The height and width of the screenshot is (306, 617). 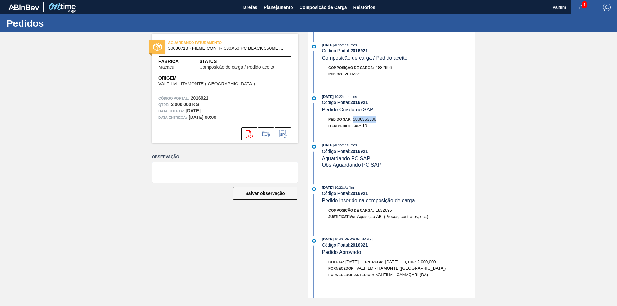 What do you see at coordinates (249, 7) in the screenshot?
I see `span: Tarefas` at bounding box center [249, 7].